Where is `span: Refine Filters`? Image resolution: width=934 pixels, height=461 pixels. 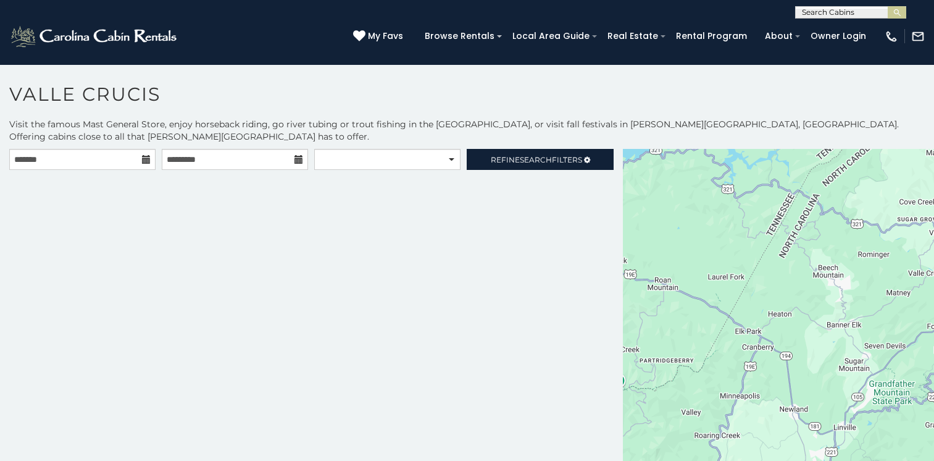
span: Refine Filters is located at coordinates (537, 159).